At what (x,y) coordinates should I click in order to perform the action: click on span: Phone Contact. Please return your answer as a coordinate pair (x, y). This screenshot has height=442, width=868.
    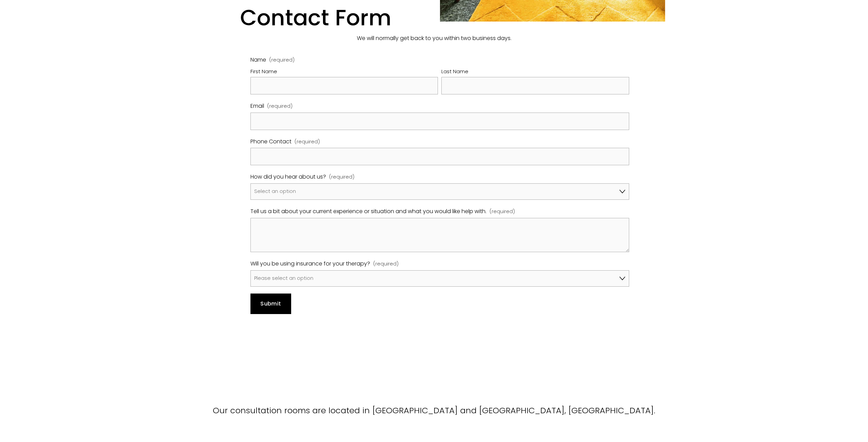
    Looking at the image, I should click on (271, 142).